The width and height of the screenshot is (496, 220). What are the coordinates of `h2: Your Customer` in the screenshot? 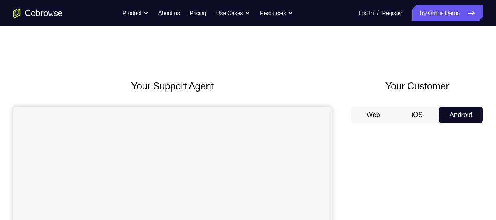 It's located at (417, 86).